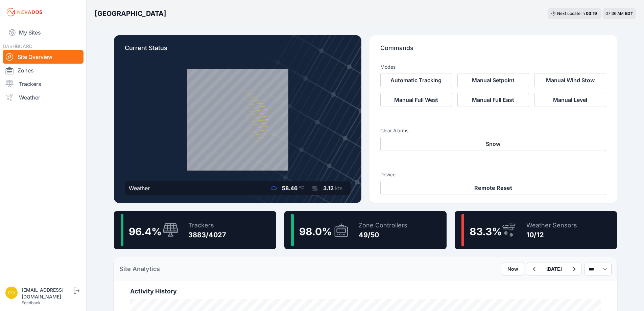  Describe the element at coordinates (43, 57) in the screenshot. I see `a: Site Overview` at that location.